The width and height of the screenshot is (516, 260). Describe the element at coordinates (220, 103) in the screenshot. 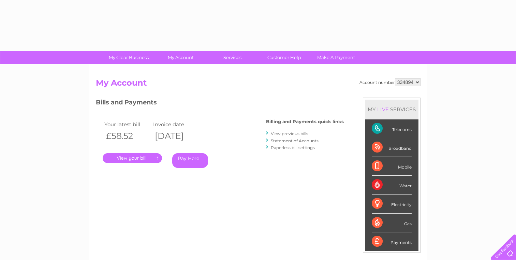

I see `h3: Bills and Payments` at that location.